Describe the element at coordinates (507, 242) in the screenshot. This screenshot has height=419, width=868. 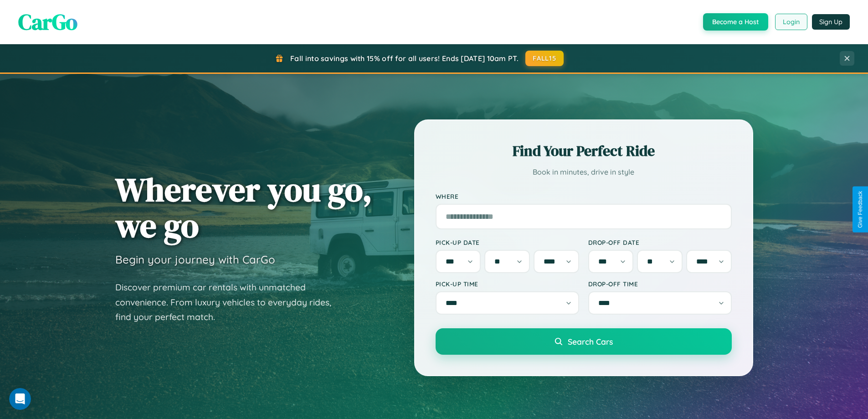
I see `label: Pick-up Date` at that location.